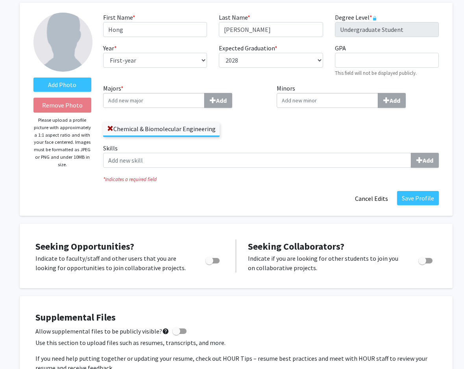 This screenshot has height=369, width=464. What do you see at coordinates (296, 246) in the screenshot?
I see `span: Seeking Collaborators?` at bounding box center [296, 246].